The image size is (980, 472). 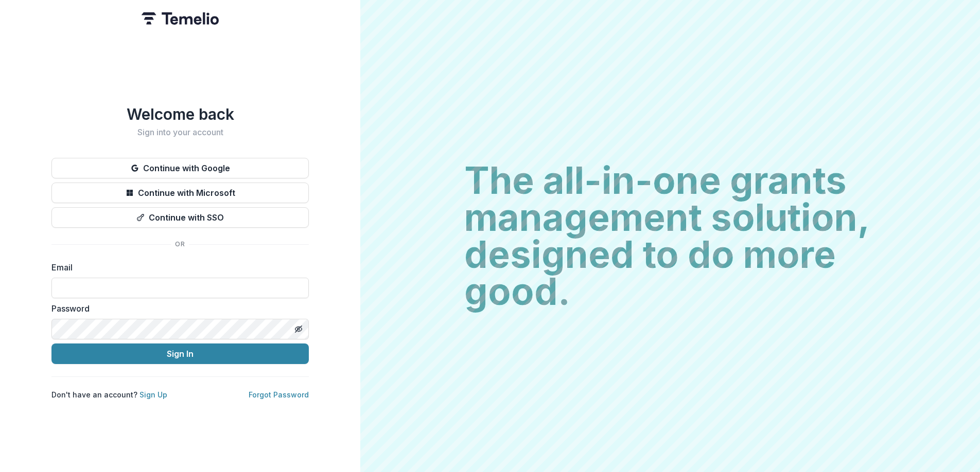 I want to click on button: Sign In, so click(x=180, y=354).